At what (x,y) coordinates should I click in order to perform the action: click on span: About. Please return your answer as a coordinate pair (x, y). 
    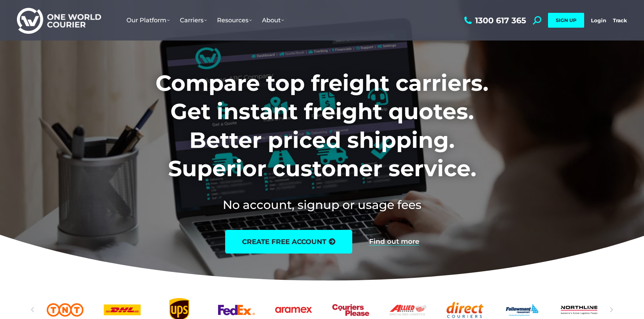
    Looking at the image, I should click on (273, 20).